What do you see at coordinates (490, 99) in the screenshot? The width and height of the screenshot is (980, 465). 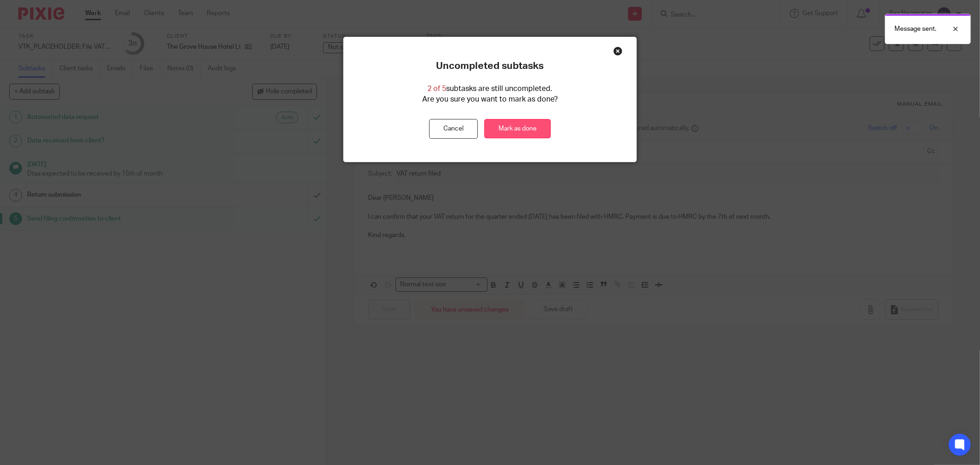 I see `p: Are you sure you want to mark as done?` at bounding box center [490, 99].